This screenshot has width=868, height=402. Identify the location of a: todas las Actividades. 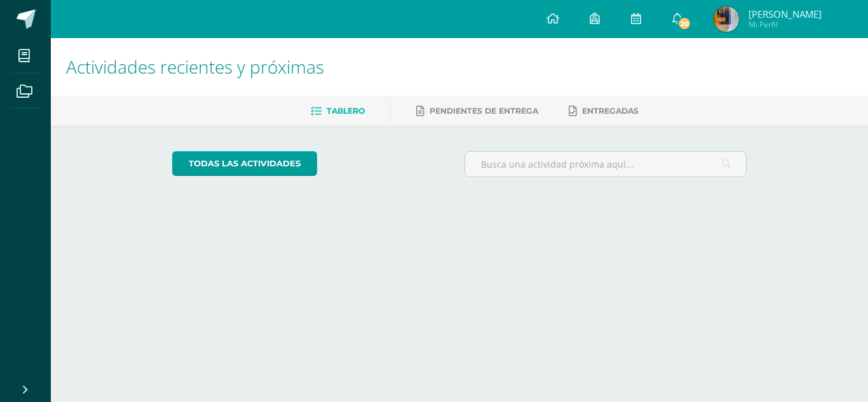
(244, 163).